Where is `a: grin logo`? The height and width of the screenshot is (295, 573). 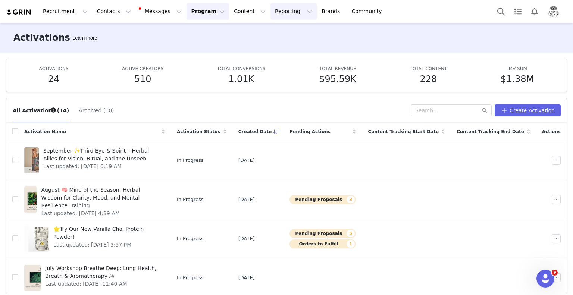
a: grin logo is located at coordinates (19, 12).